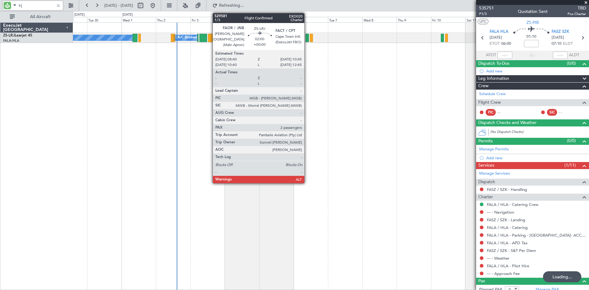 Image resolution: width=589 pixels, height=290 pixels. I want to click on a: FASZ / SZK - S&T Per Diem, so click(511, 250).